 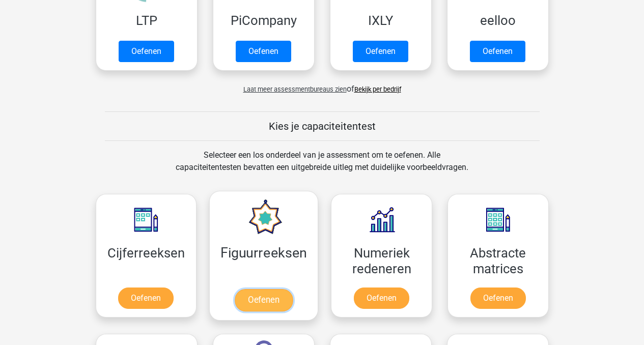 I want to click on a: Bekijk per bedrijf, so click(x=378, y=89).